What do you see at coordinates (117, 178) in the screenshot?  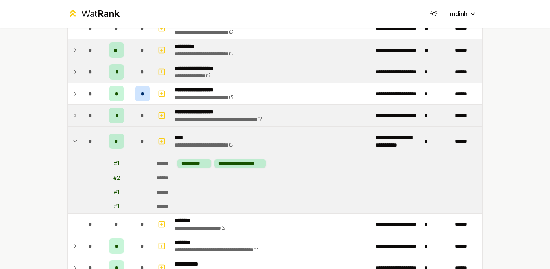 I see `div: # 2` at bounding box center [117, 178].